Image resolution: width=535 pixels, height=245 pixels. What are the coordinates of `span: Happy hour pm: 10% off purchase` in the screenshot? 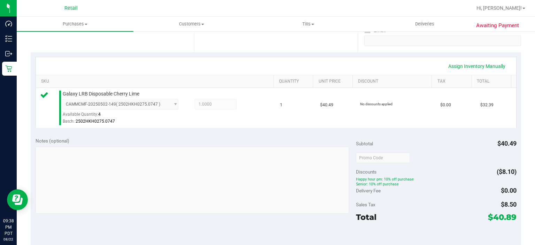 It's located at (436, 179).